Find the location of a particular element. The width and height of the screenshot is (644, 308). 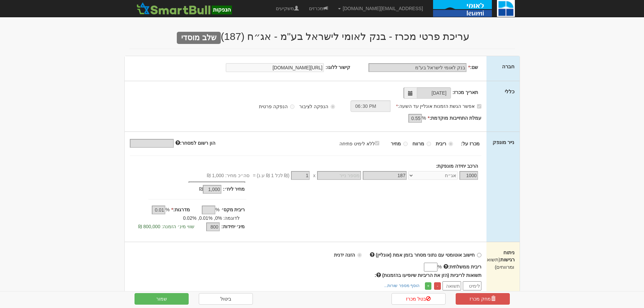

input: חישוב אוטומטי עם נתוני מסחר בזמן אמת (אונליין) is located at coordinates (479, 255).